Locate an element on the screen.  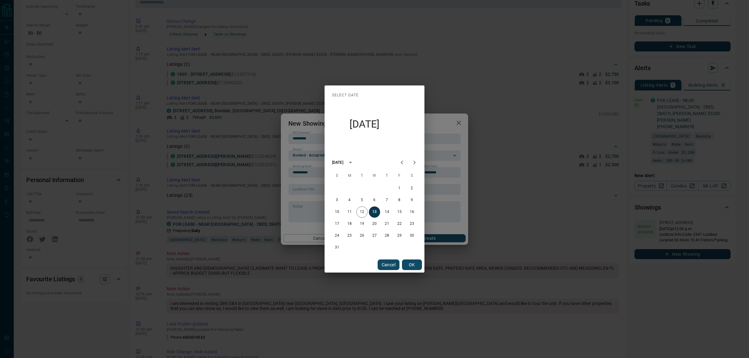
span: Select date is located at coordinates (345, 96).